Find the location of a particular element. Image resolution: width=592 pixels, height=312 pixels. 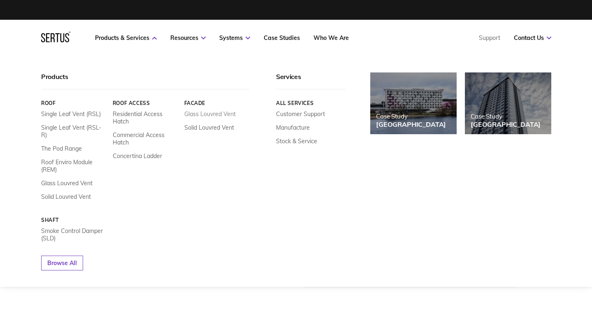

a: Facade is located at coordinates (216, 103).